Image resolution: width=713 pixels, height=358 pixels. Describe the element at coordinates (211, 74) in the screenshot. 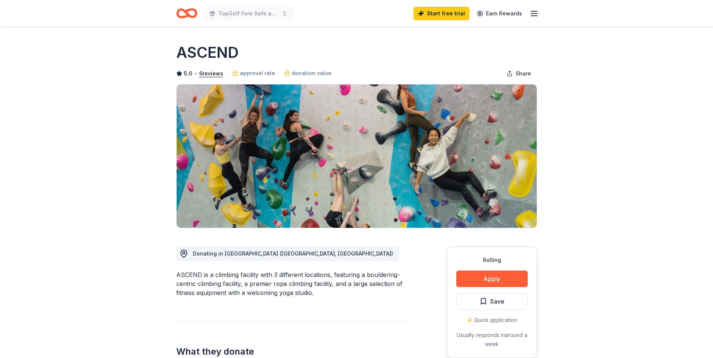

I see `button: 6reviews` at that location.